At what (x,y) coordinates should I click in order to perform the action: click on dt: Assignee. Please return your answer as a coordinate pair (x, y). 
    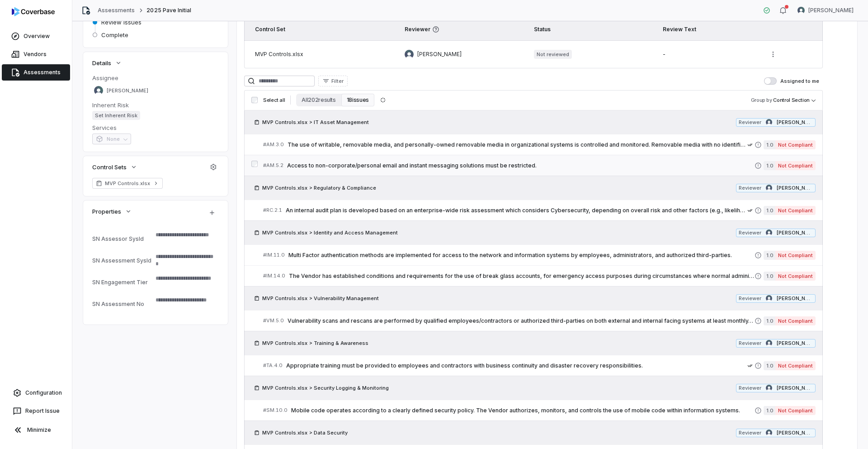
    Looking at the image, I should click on (155, 78).